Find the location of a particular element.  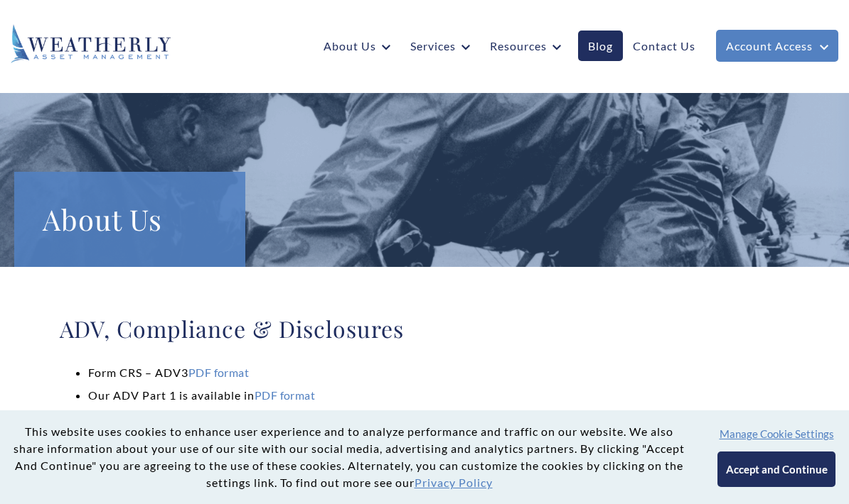

h1: About Us is located at coordinates (129, 220).